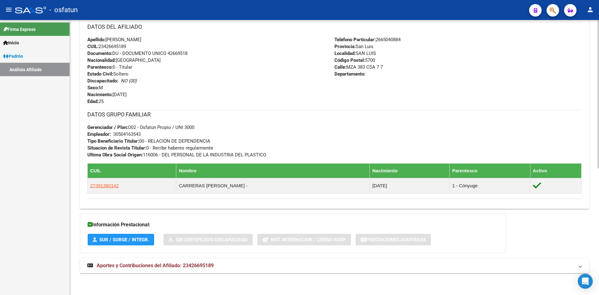  Describe the element at coordinates (95, 88) in the screenshot. I see `span: M` at that location.